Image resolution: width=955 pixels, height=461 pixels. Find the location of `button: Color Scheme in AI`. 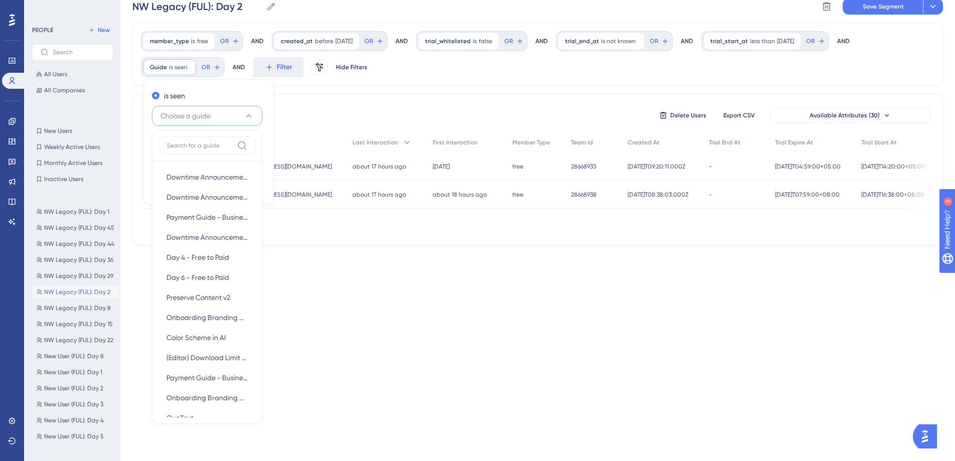

button: Color Scheme in AI is located at coordinates (207, 338).